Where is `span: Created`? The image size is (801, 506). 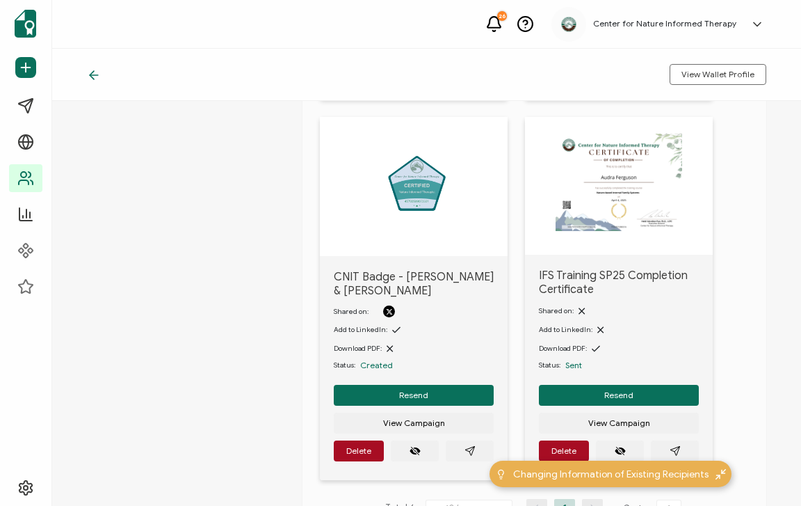 span: Created is located at coordinates (376, 364).